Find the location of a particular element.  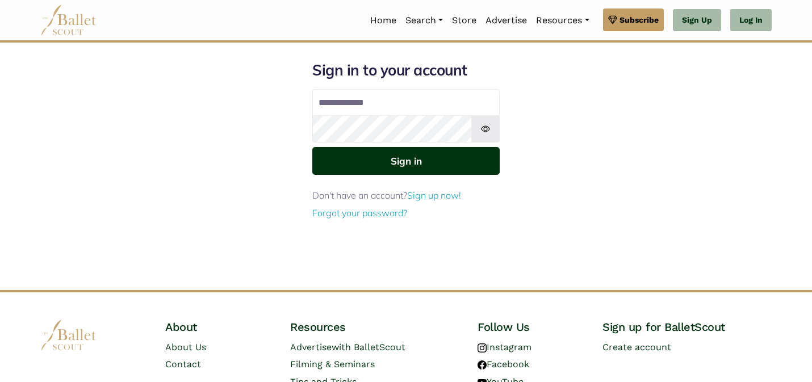

span: with BalletScout is located at coordinates (368, 347).